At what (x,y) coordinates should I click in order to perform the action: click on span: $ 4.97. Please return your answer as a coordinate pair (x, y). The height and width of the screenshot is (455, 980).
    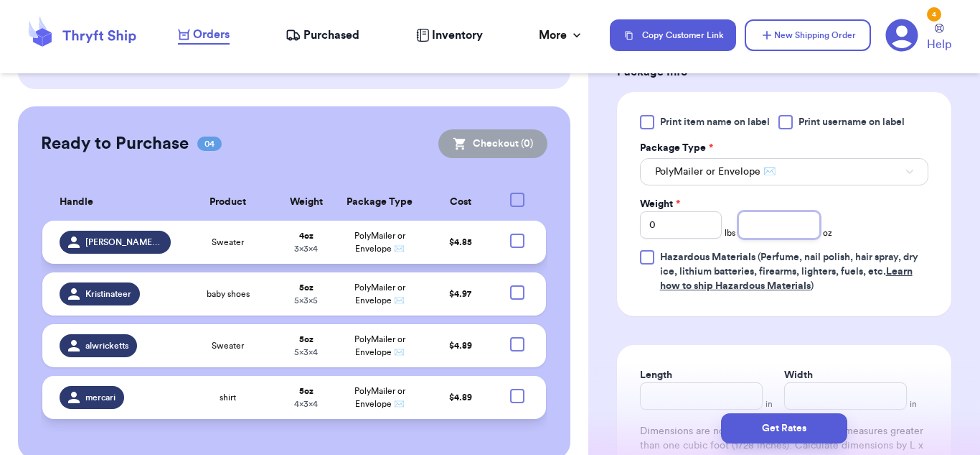
    Looking at the image, I should click on (460, 294).